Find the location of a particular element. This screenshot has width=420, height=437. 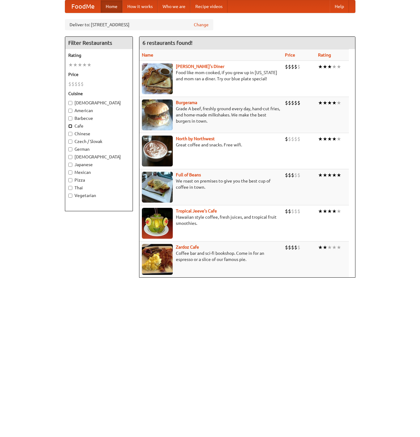

label: German is located at coordinates (99, 149).